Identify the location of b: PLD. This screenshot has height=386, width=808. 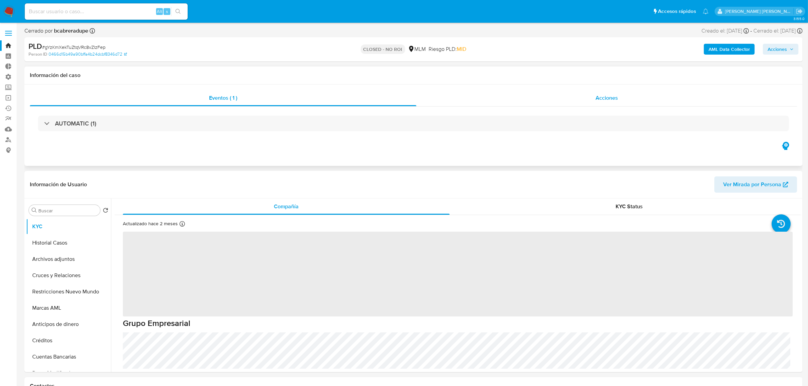
(35, 46).